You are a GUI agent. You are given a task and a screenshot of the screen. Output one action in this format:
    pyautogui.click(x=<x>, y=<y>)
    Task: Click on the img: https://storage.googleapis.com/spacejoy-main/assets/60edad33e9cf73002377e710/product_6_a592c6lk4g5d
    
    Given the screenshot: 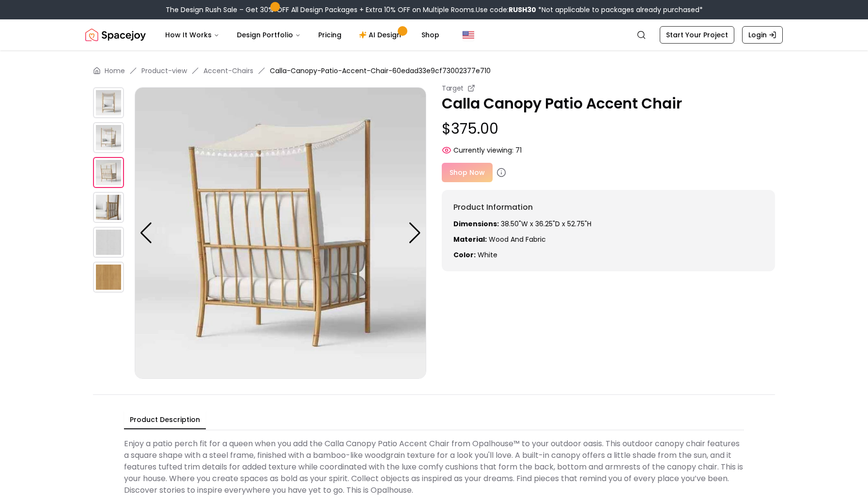 What is the action you would take?
    pyautogui.click(x=108, y=277)
    